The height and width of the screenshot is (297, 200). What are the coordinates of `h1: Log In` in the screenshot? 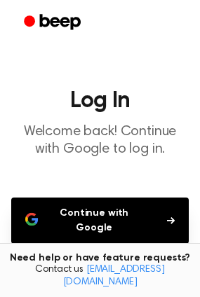 It's located at (100, 101).